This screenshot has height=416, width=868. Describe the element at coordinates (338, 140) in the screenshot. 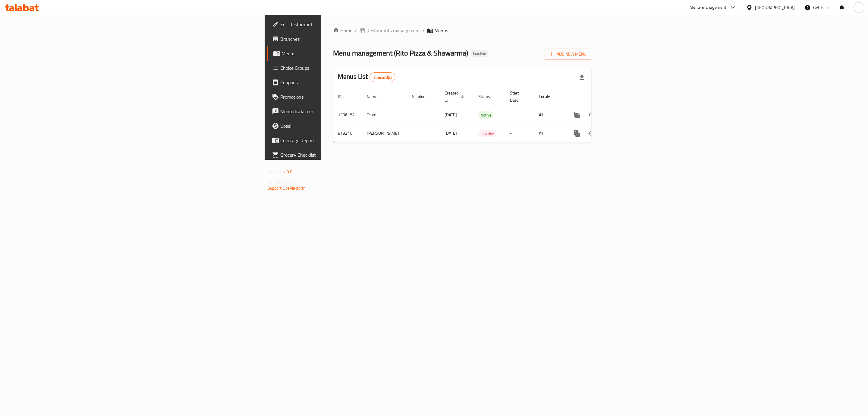

I see `a: Coverage Report` at that location.